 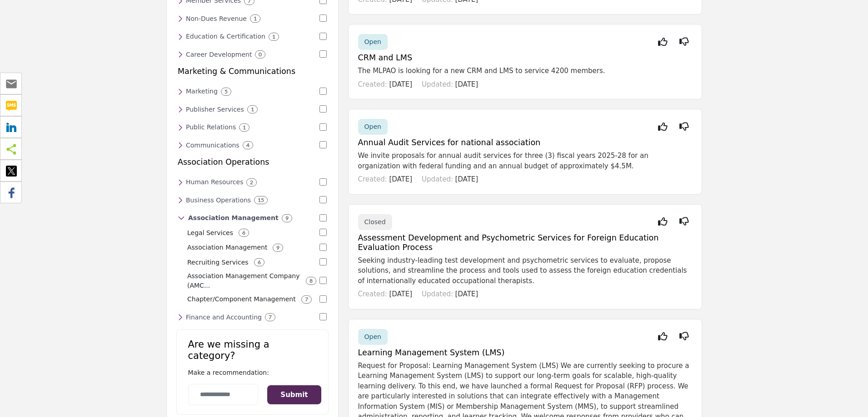 I want to click on h5: Learning Management System (LMS), so click(x=525, y=353).